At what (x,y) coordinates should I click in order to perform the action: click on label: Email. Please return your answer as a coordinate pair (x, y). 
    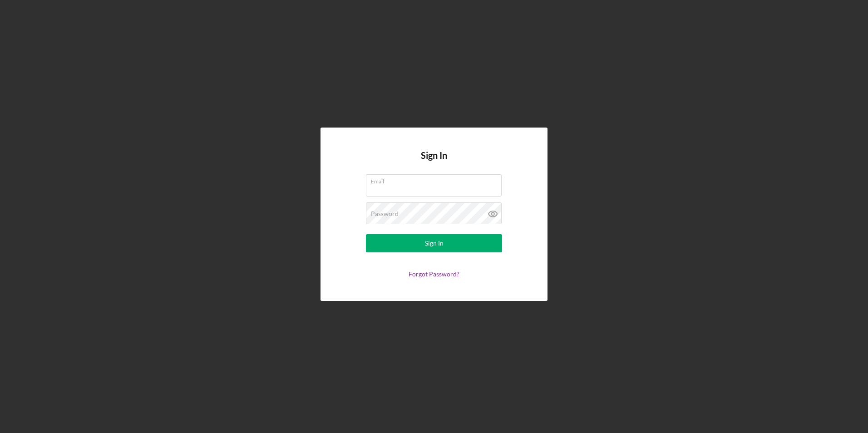
    Looking at the image, I should click on (436, 180).